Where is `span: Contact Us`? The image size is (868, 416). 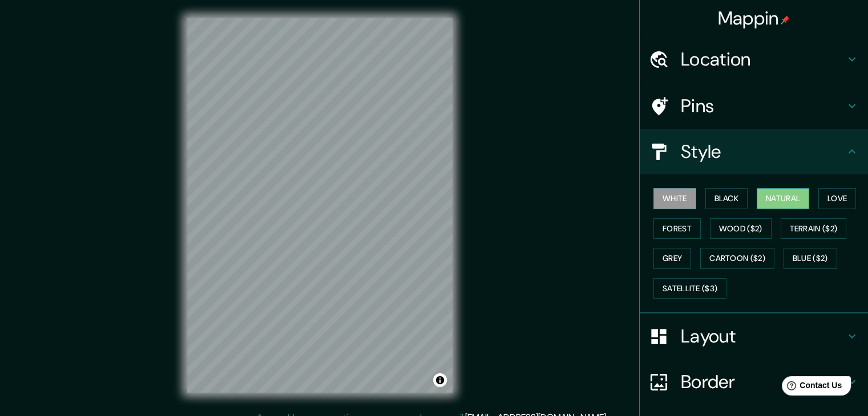 span: Contact Us is located at coordinates (54, 14).